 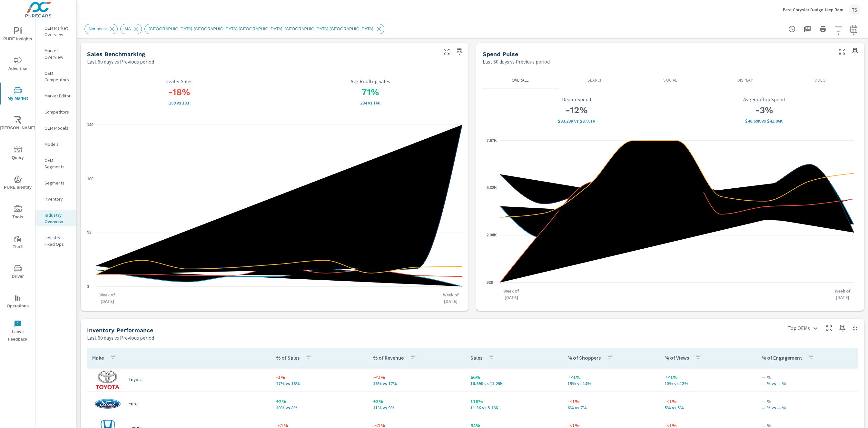 I want to click on p: % of Views, so click(x=677, y=357).